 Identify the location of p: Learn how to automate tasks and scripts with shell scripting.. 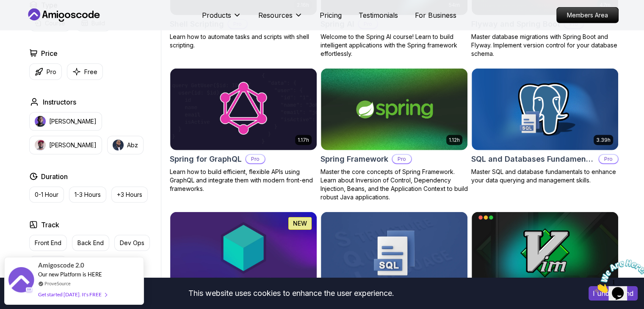
(244, 41).